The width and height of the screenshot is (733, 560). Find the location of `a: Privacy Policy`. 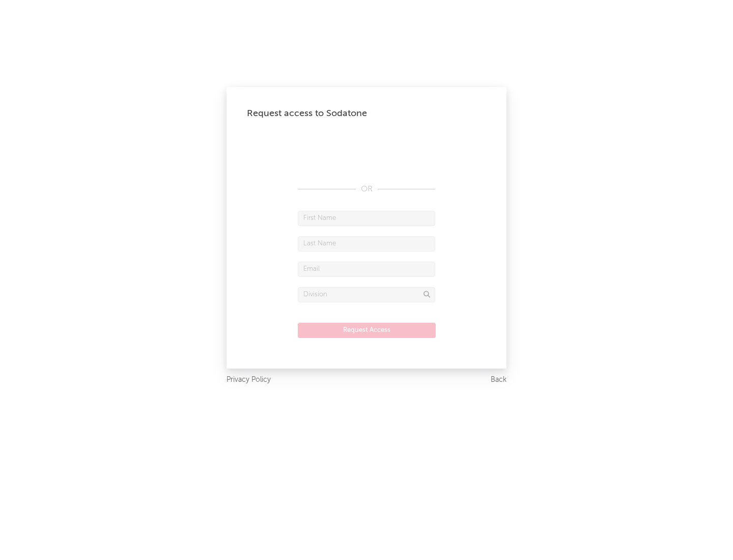

a: Privacy Policy is located at coordinates (248, 380).